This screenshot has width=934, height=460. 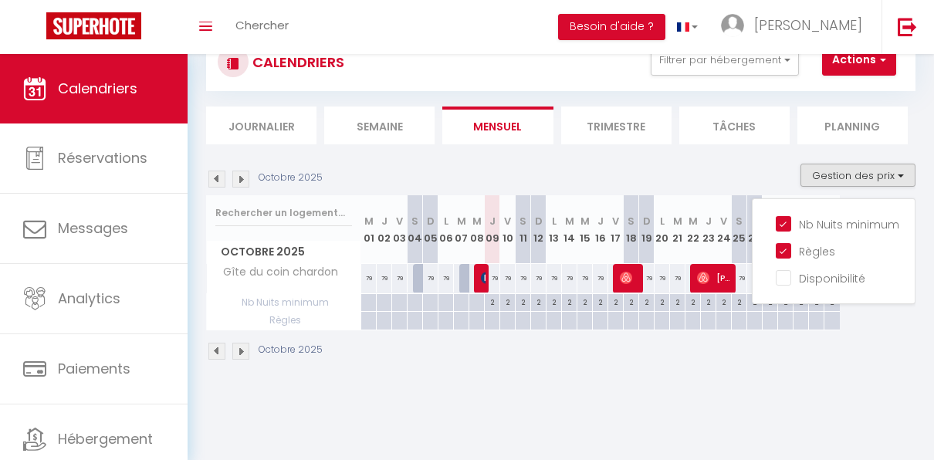 I want to click on span: Gîte du coin chardon, so click(x=276, y=272).